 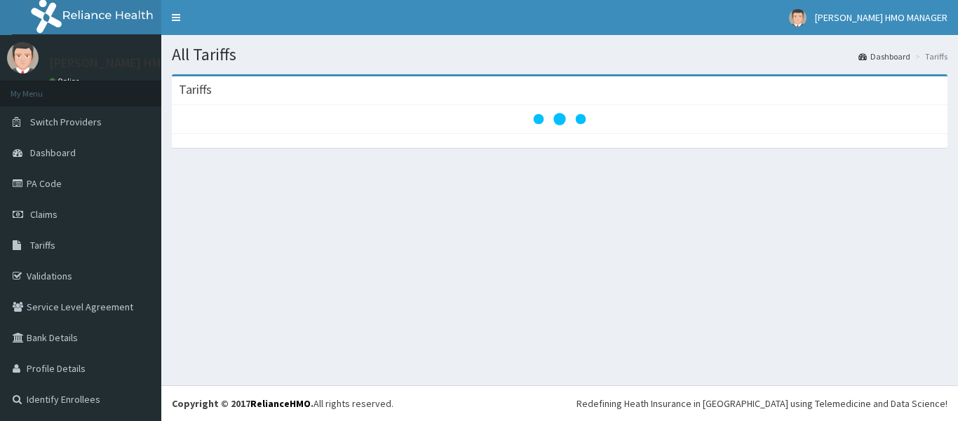 What do you see at coordinates (66, 81) in the screenshot?
I see `a: Online` at bounding box center [66, 81].